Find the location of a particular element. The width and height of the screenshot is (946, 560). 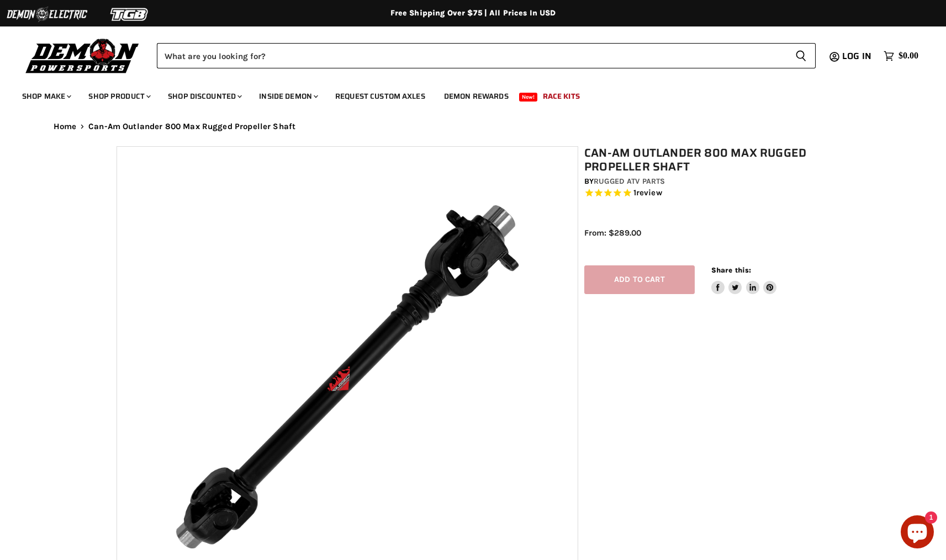

a: Shop Product is located at coordinates (118, 96).